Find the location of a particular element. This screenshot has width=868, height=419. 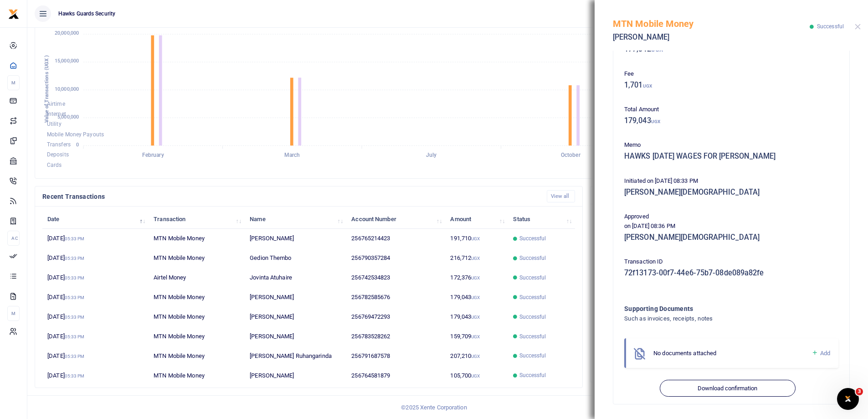

td: Airtel Money is located at coordinates (196, 277).